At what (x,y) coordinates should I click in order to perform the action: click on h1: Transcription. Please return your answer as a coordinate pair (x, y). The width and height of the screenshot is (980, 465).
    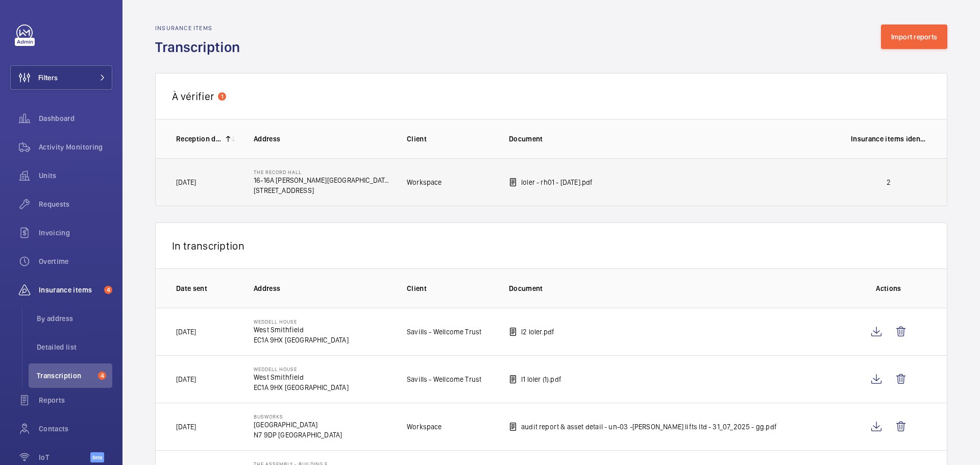
    Looking at the image, I should click on (201, 47).